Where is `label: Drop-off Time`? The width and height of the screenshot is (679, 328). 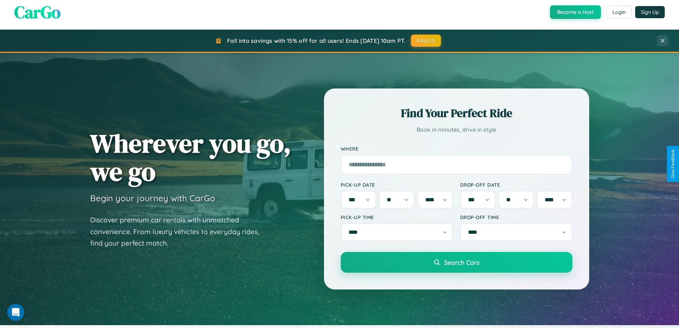 label: Drop-off Time is located at coordinates (516, 217).